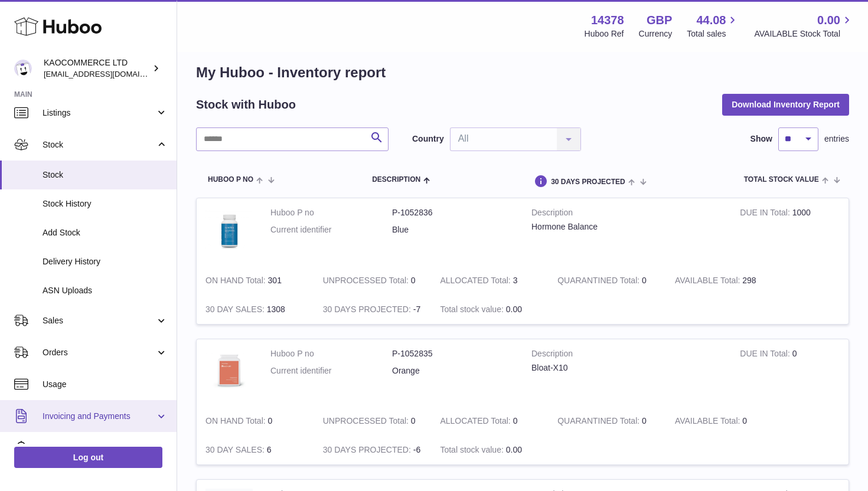  Describe the element at coordinates (105, 232) in the screenshot. I see `span: Add Stock` at that location.